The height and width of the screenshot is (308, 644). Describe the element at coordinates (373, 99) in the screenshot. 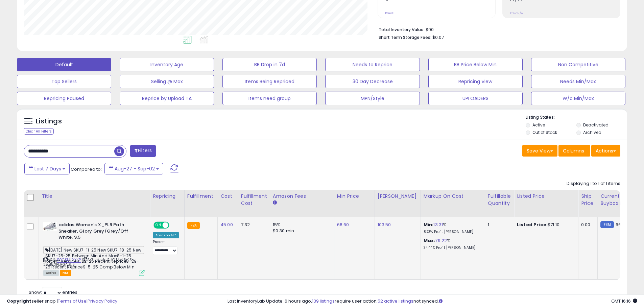

I see `button: MPN/Style` at that location.